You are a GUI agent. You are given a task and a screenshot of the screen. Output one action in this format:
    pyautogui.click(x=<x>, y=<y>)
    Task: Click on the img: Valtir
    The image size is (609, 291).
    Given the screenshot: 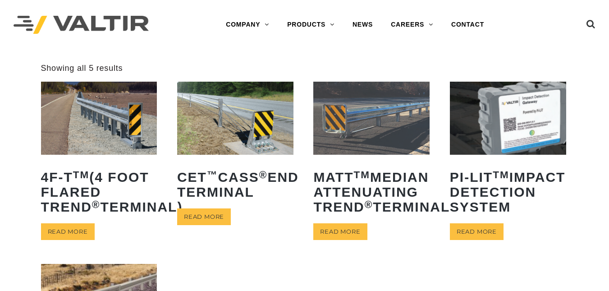 What is the action you would take?
    pyautogui.click(x=81, y=25)
    